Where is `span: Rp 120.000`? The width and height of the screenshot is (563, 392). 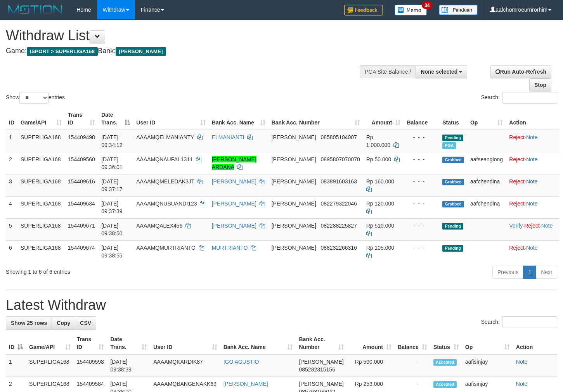 span: Rp 120.000 is located at coordinates (380, 204).